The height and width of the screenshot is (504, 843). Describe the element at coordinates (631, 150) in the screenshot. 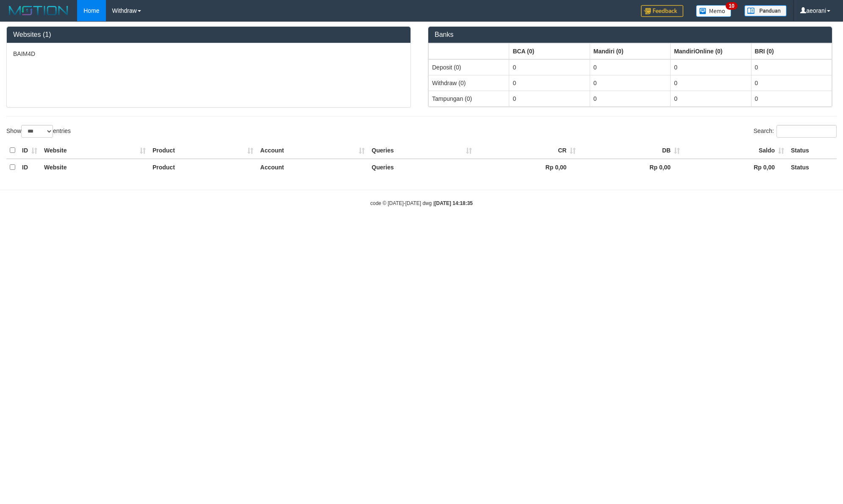

I see `th: DB` at that location.